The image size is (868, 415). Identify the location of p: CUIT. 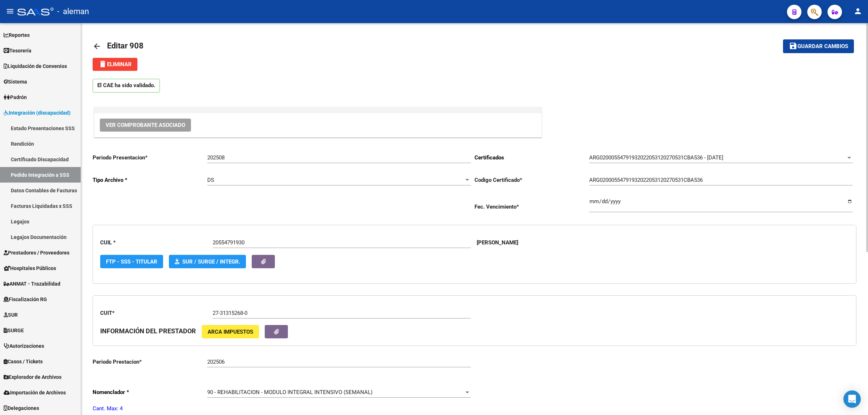
(156, 313).